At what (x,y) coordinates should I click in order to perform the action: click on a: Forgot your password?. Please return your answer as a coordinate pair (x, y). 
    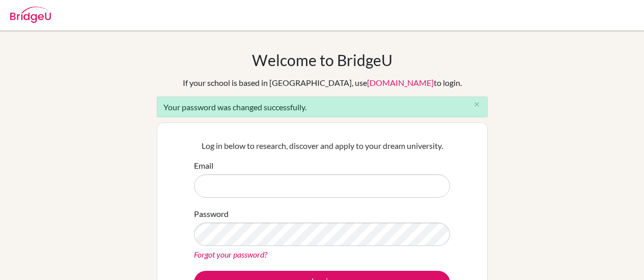
    Looking at the image, I should click on (231, 254).